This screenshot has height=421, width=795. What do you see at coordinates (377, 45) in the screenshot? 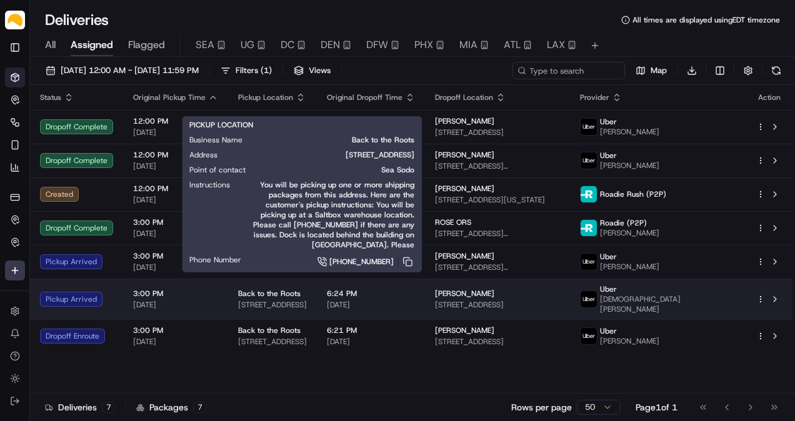
I see `span: DFW` at bounding box center [377, 45].